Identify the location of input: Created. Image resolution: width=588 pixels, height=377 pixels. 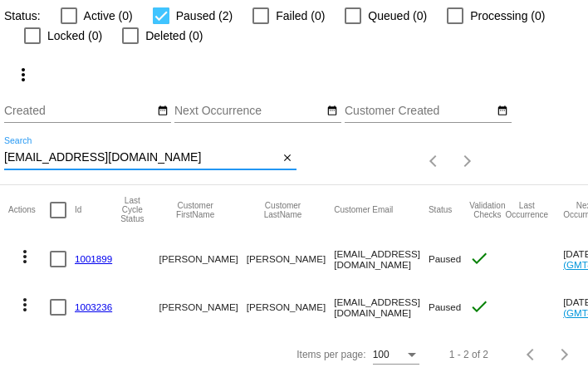
(79, 112).